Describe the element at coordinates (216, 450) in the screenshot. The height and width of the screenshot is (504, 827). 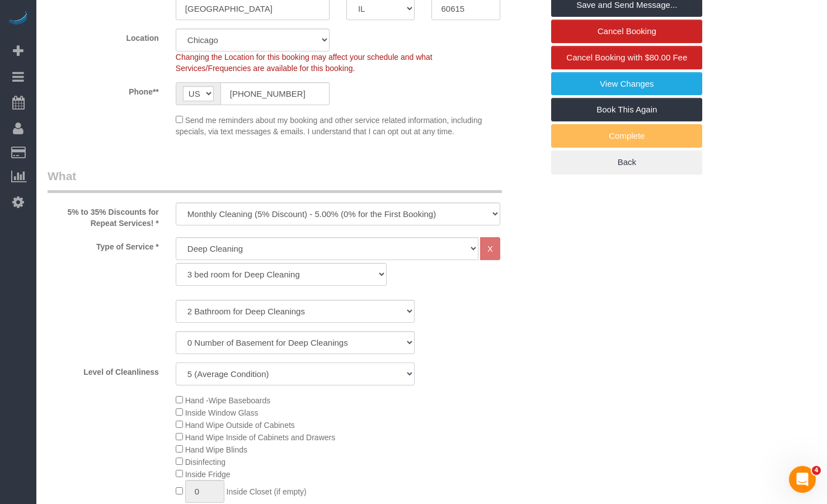
I see `span: Hand Wipe Blinds` at that location.